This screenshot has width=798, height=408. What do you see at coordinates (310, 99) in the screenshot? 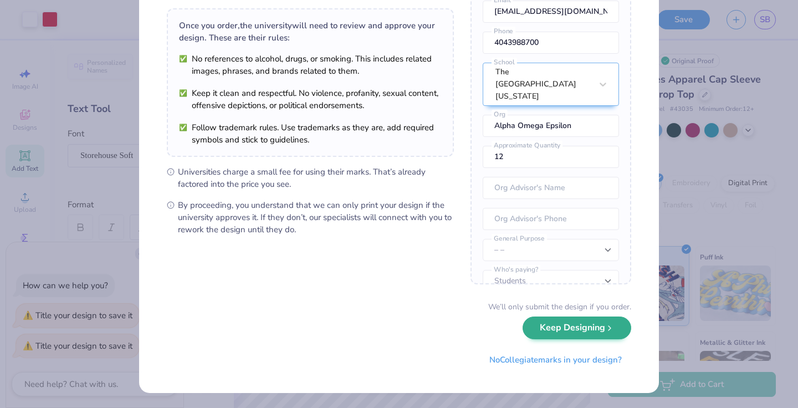
I see `li: Keep it clean and respectful. No violence, profanity, sexual content, offensive depictions, or po...` at bounding box center [310, 99].